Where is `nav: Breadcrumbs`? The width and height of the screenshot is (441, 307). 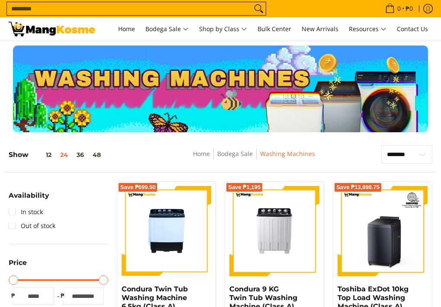
nav: Breadcrumbs is located at coordinates (254, 158).